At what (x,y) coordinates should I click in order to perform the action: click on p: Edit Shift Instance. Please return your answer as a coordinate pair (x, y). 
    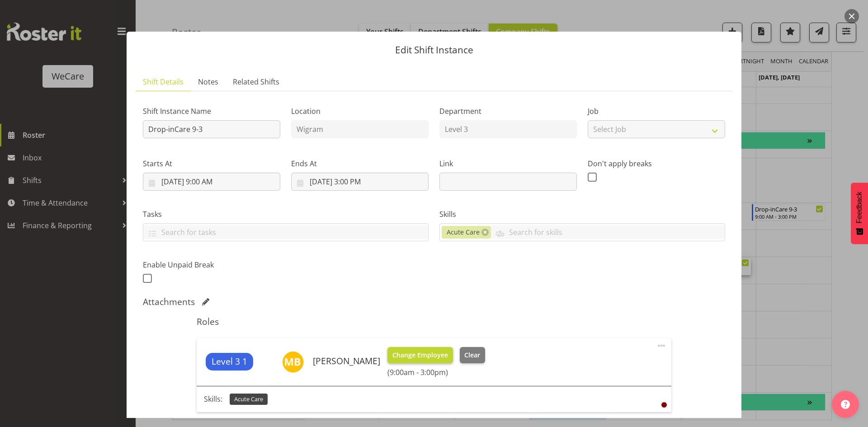
    Looking at the image, I should click on (434, 49).